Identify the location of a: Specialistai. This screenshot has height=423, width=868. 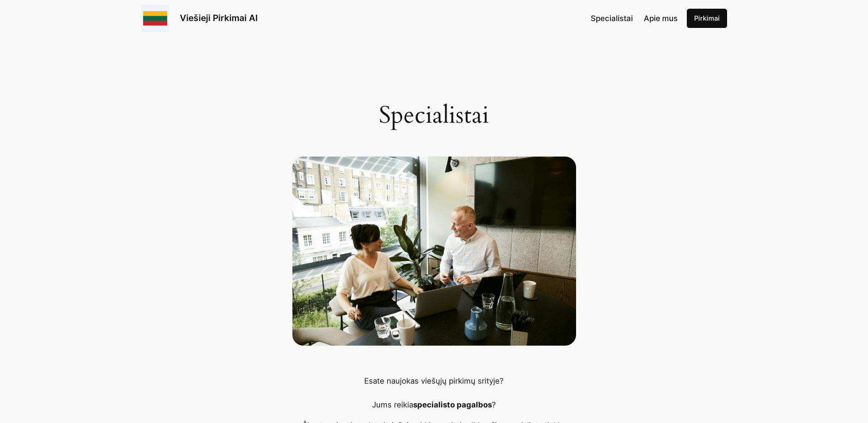
(612, 18).